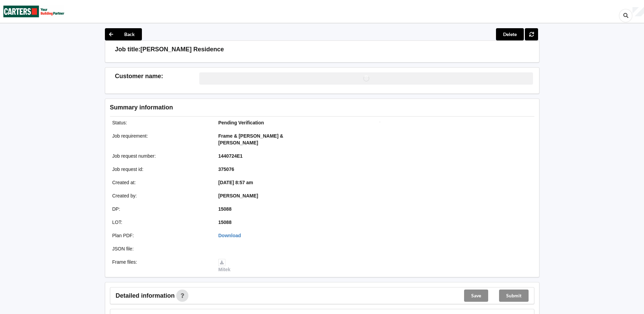  I want to click on div: LOT :, so click(160, 222).